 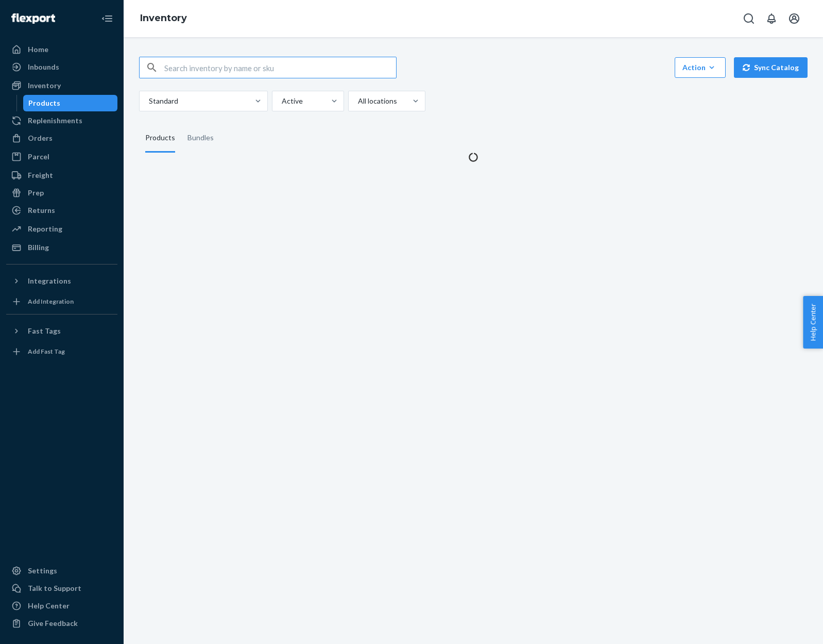 What do you see at coordinates (148, 101) in the screenshot?
I see `input: Standard` at bounding box center [148, 101].